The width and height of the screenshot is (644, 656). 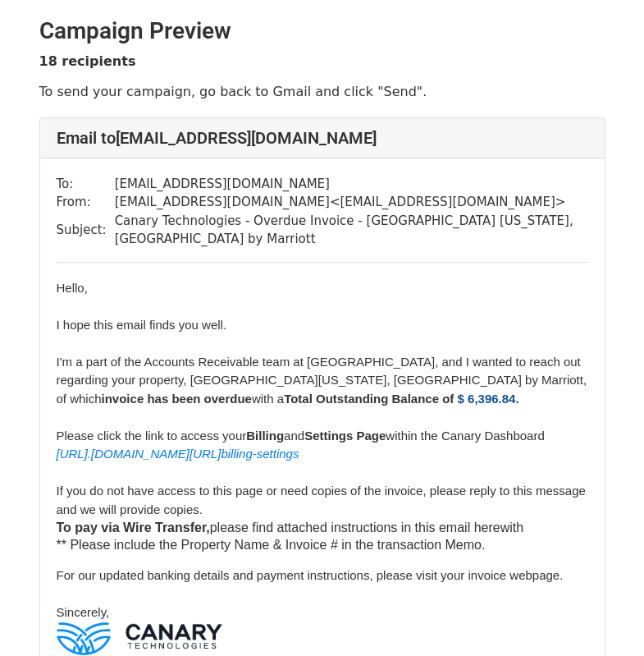 I want to click on b: invoice has been overdue, so click(x=177, y=398).